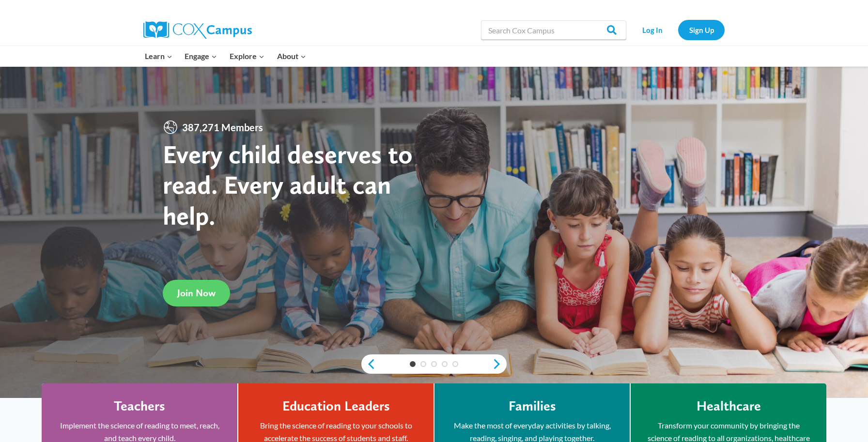 This screenshot has width=868, height=442. What do you see at coordinates (196, 293) in the screenshot?
I see `span: Join Now` at bounding box center [196, 293].